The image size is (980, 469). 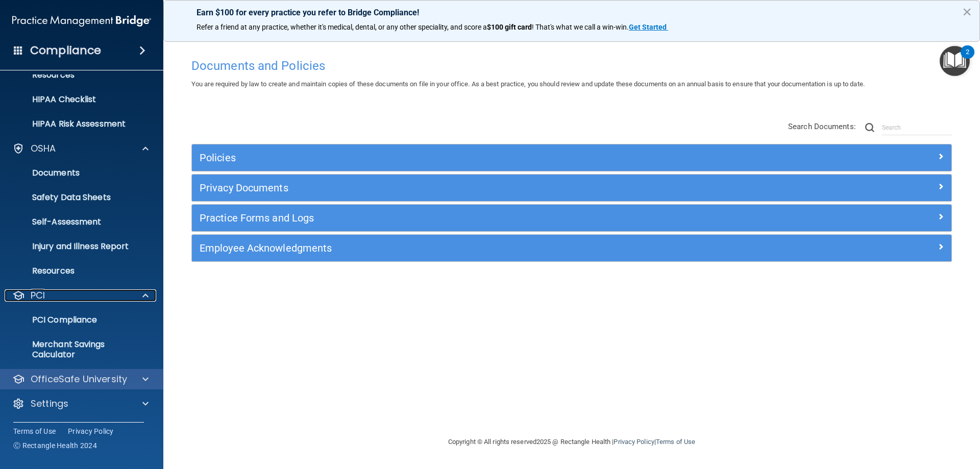 What do you see at coordinates (572, 441) in the screenshot?
I see `div: Copyright © All rights reserved 2025 @ Rectangle Health | |` at bounding box center [572, 441].